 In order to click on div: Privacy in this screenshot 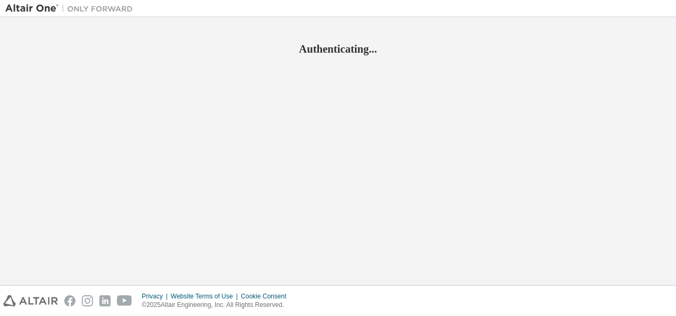, I will do `click(156, 296)`.